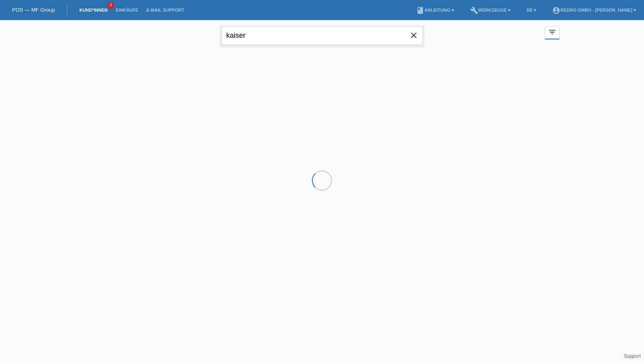  Describe the element at coordinates (414, 35) in the screenshot. I see `i: close` at that location.